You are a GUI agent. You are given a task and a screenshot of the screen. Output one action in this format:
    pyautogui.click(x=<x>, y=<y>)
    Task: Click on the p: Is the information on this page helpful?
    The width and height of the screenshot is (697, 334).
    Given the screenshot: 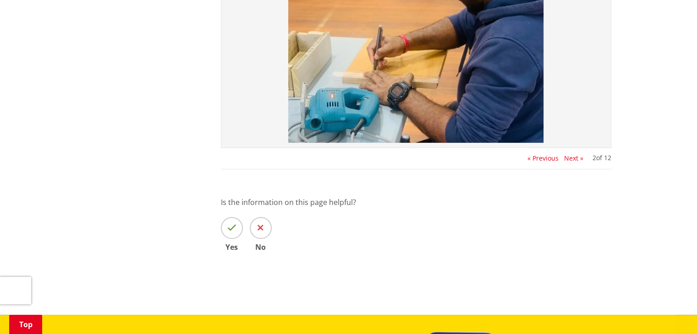 What is the action you would take?
    pyautogui.click(x=416, y=202)
    